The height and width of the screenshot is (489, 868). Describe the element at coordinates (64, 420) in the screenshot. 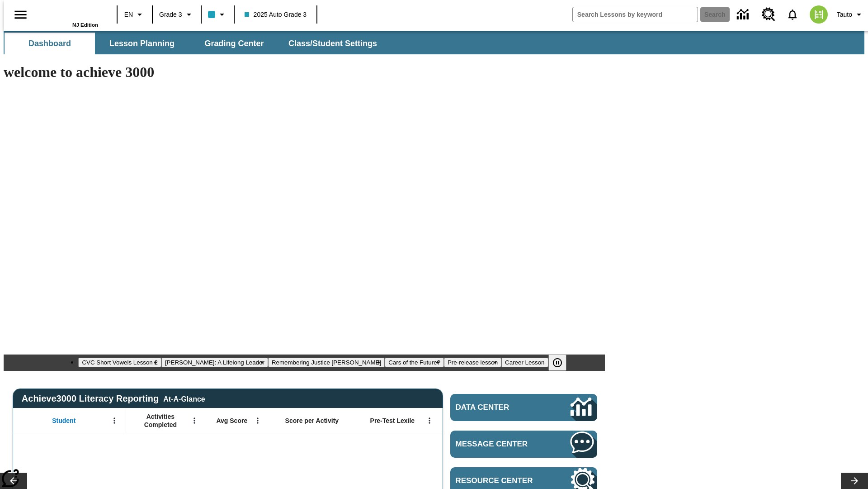

I see `span: Student` at that location.